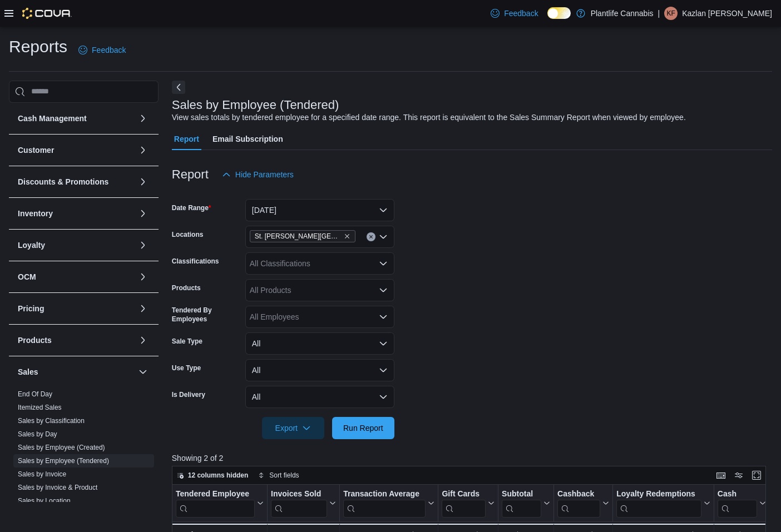 This screenshot has height=532, width=781. I want to click on label: Use Type, so click(186, 368).